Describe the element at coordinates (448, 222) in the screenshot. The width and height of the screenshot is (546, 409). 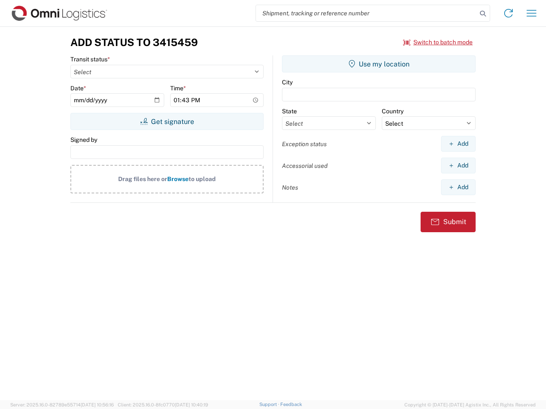
I see `button: Submit` at that location.